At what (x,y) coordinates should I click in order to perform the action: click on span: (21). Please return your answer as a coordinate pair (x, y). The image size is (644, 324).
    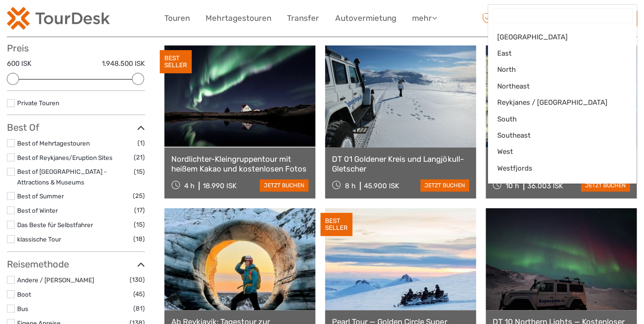
    Looking at the image, I should click on (140, 157).